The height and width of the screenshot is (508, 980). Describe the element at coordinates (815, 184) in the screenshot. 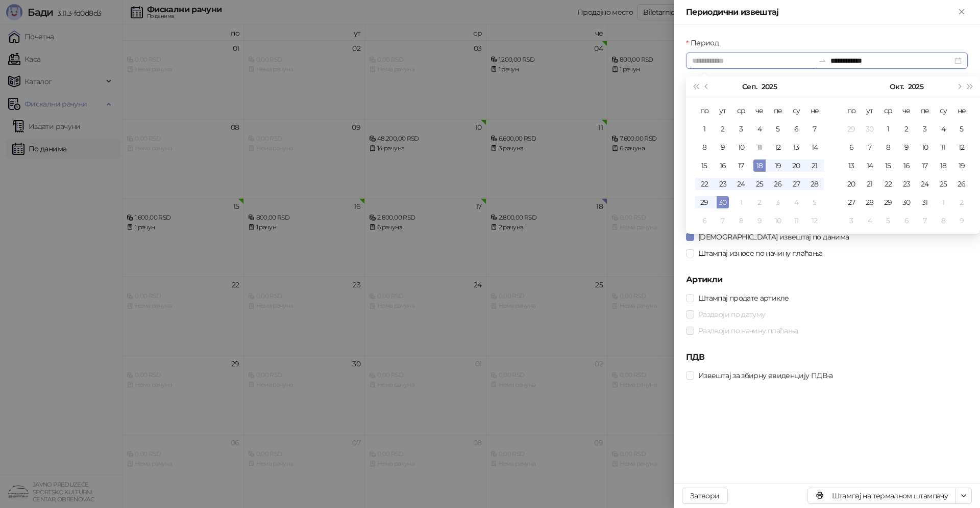

I see `td: 2025-09-28` at that location.